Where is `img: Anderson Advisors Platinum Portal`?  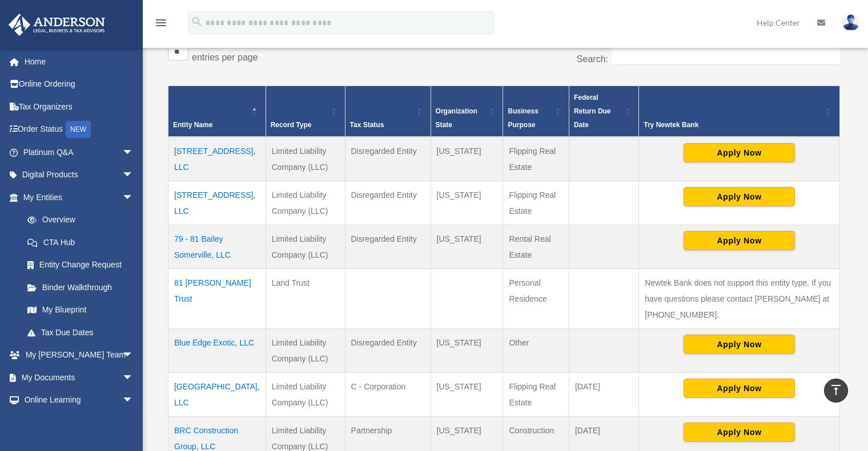
img: Anderson Advisors Platinum Portal is located at coordinates (56, 25).